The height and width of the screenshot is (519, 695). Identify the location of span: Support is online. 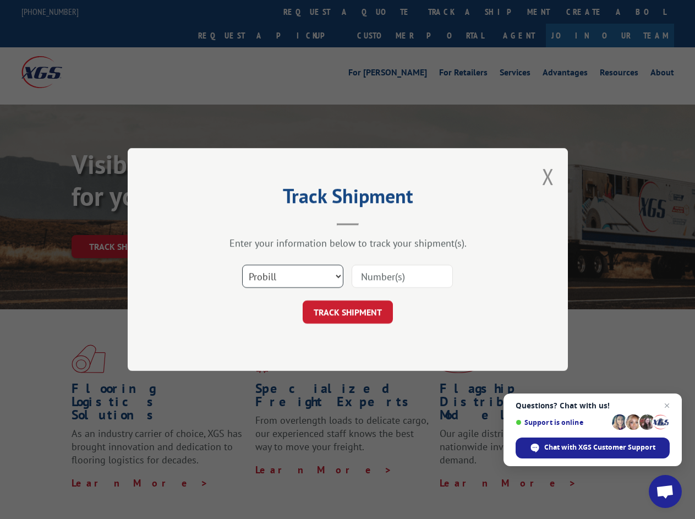
(562, 422).